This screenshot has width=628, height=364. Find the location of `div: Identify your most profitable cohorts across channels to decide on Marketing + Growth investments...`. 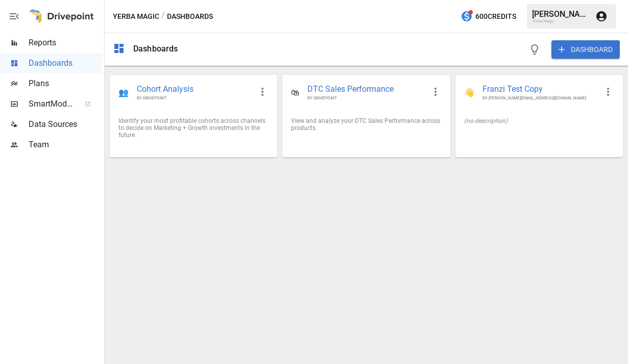

div: Identify your most profitable cohorts across channels to decide on Marketing + Growth investments... is located at coordinates (194, 128).